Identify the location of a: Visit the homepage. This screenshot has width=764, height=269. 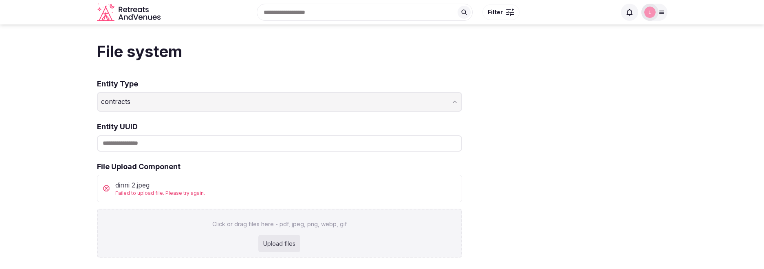
(130, 12).